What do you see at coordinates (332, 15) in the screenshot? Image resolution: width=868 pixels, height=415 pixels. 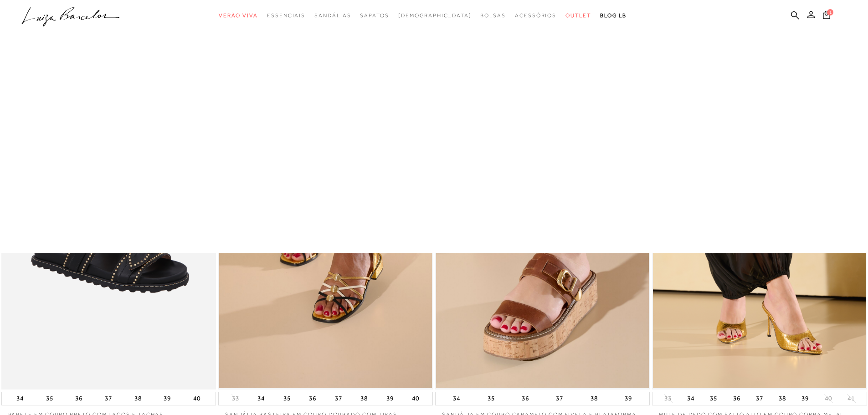 I see `span: Sandálias` at bounding box center [332, 15].